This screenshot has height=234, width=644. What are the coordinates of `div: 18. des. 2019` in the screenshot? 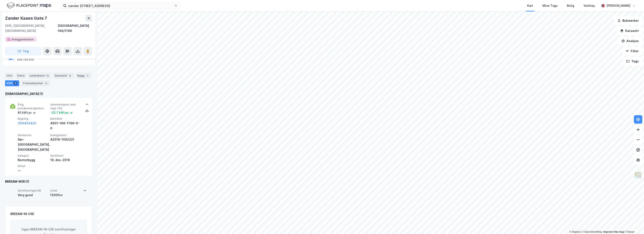 It's located at (66, 160).